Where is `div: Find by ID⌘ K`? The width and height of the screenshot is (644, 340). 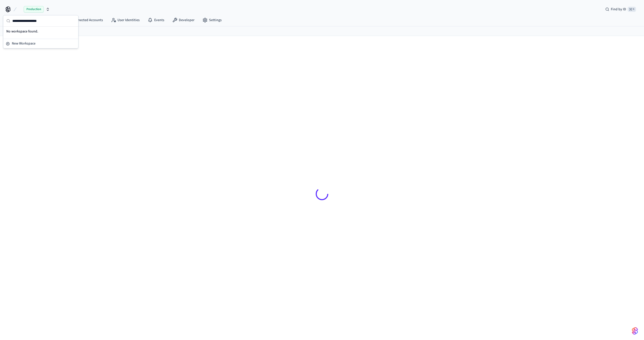
div: Find by ID⌘ K is located at coordinates (620, 9).